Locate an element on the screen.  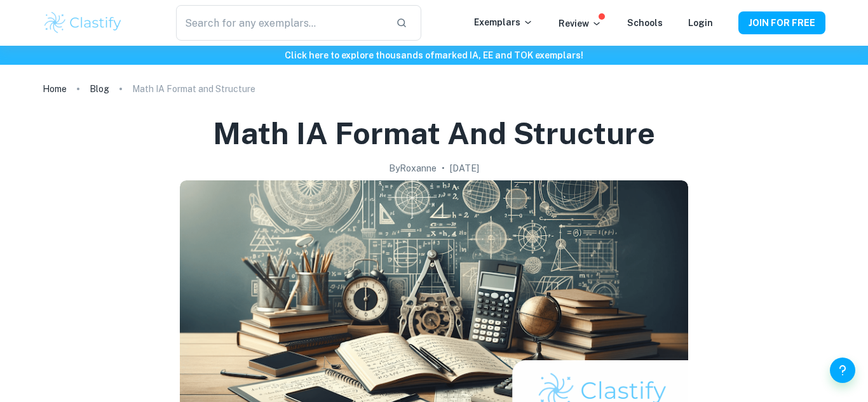
p: Math IA Format and Structure is located at coordinates (194, 89).